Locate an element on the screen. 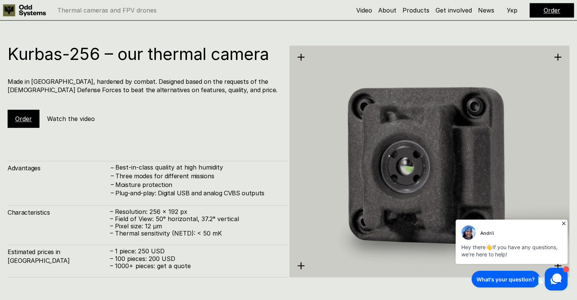 This screenshot has width=577, height=300. h4: Moisture protection is located at coordinates (198, 185).